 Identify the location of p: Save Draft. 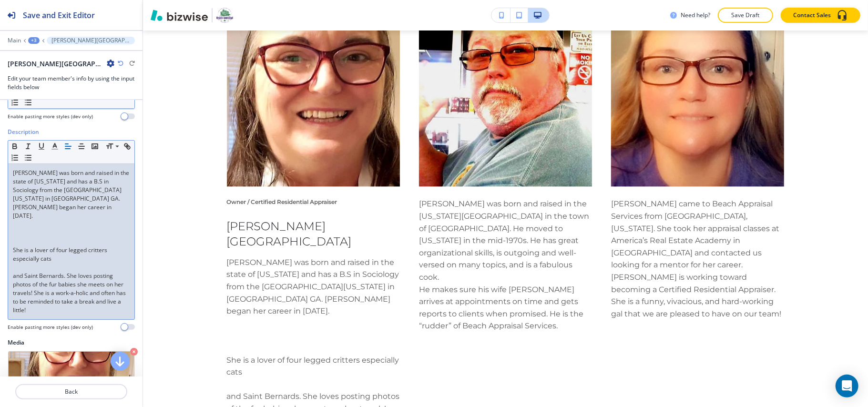
(746, 15).